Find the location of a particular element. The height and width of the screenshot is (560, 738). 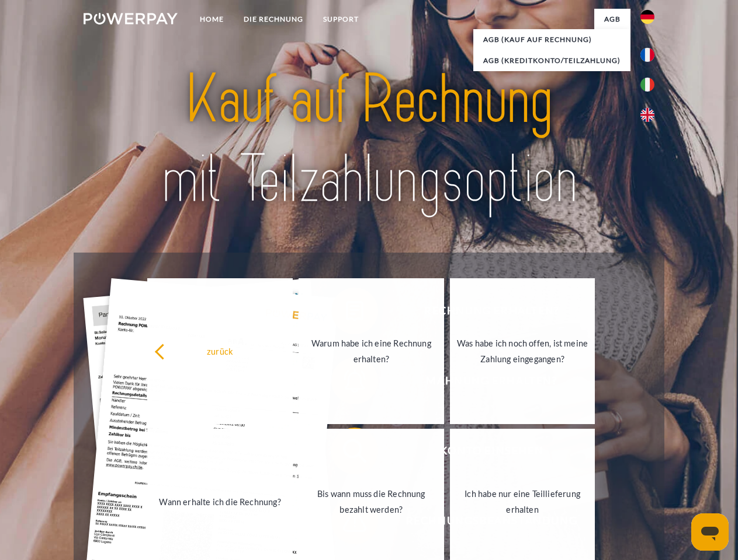

div: Ich habe nur eine Teillieferung erhalten is located at coordinates (522, 502).